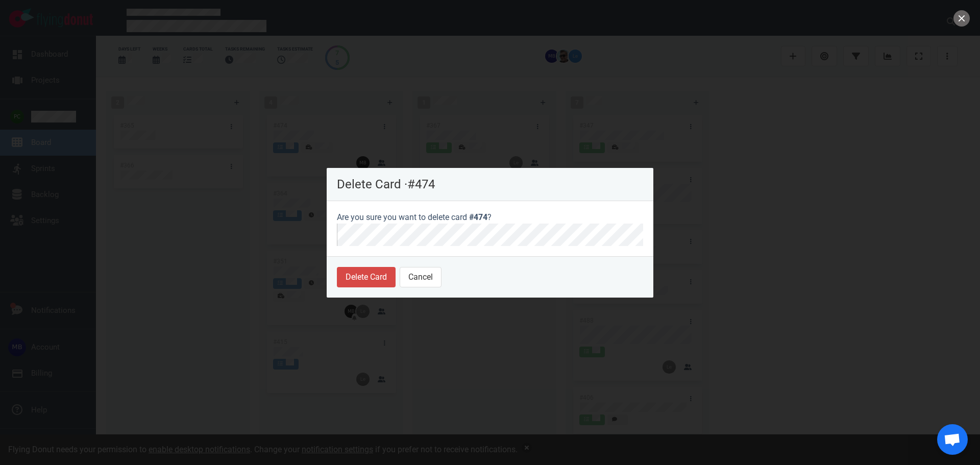 The height and width of the screenshot is (465, 980). Describe the element at coordinates (420, 277) in the screenshot. I see `button: Cancel` at that location.